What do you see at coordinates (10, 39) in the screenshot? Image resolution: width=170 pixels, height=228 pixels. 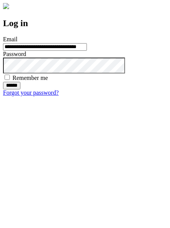 I see `label: Email` at bounding box center [10, 39].